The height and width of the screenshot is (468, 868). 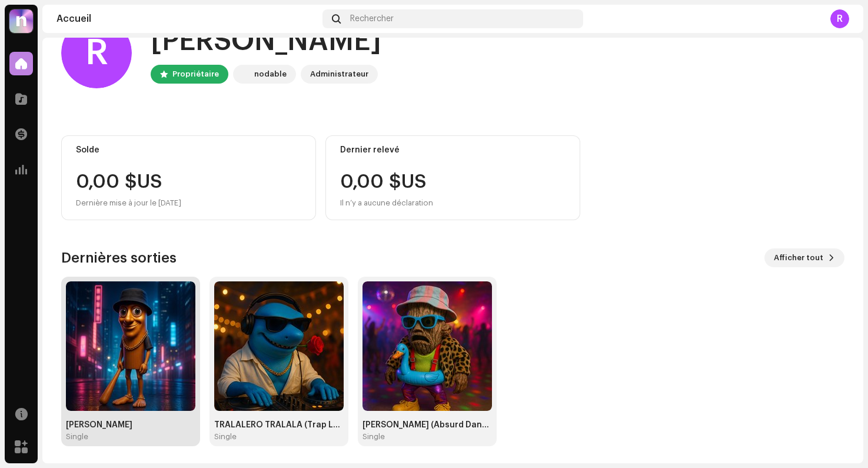 What do you see at coordinates (339, 74) in the screenshot?
I see `div: Administrateur` at bounding box center [339, 74].